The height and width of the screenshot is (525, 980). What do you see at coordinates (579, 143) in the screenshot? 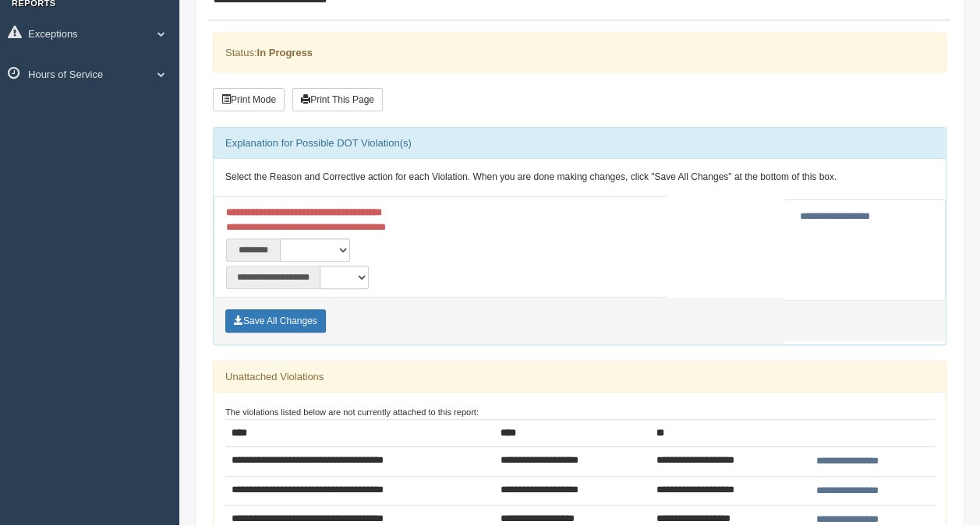
I see `div: Explanation for Possible DOT Violation(s)` at bounding box center [579, 143].